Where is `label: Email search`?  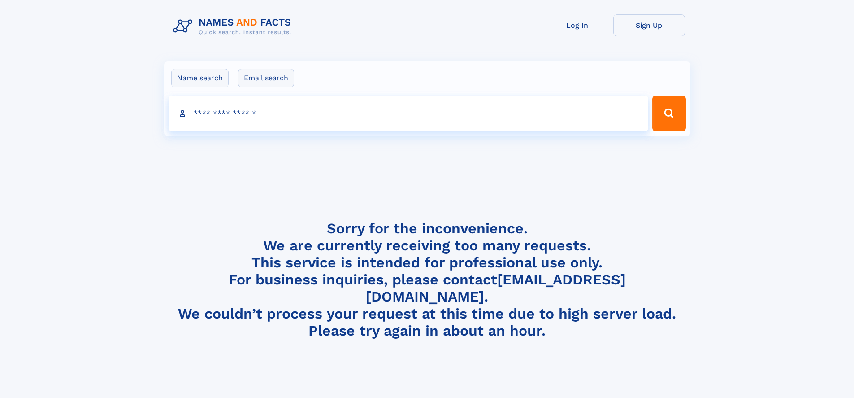
label: Email search is located at coordinates (266, 78).